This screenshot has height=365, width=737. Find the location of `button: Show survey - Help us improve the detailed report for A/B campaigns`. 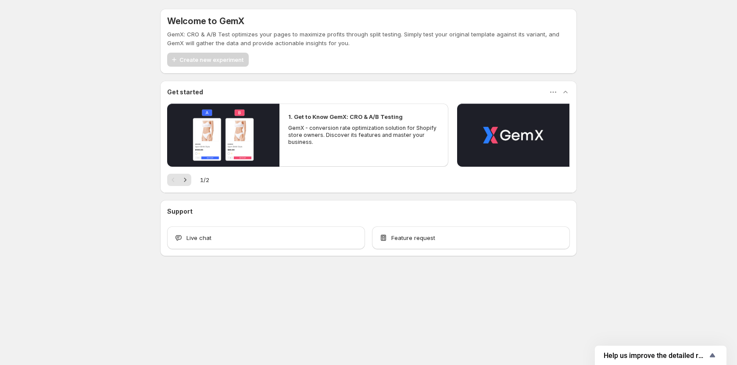

button: Show survey - Help us improve the detailed report for A/B campaigns is located at coordinates (661, 355).